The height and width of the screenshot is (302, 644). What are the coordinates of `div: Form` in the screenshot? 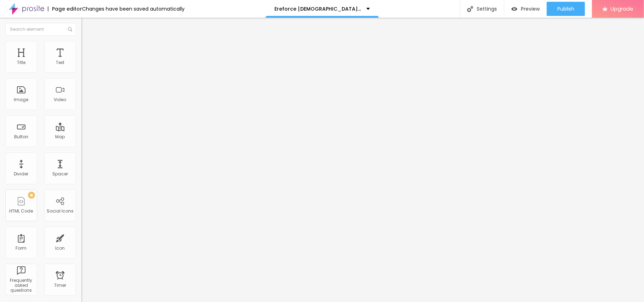 It's located at (21, 249).